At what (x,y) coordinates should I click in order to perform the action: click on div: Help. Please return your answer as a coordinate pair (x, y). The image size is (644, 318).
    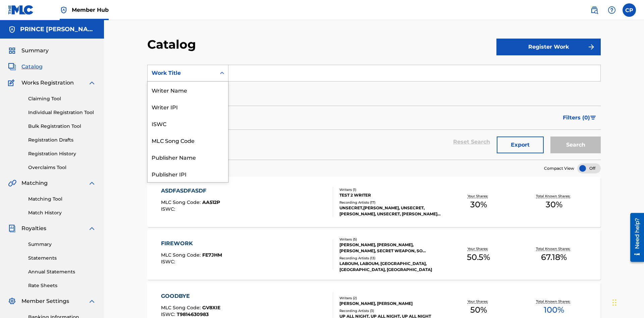
    Looking at the image, I should click on (612, 10).